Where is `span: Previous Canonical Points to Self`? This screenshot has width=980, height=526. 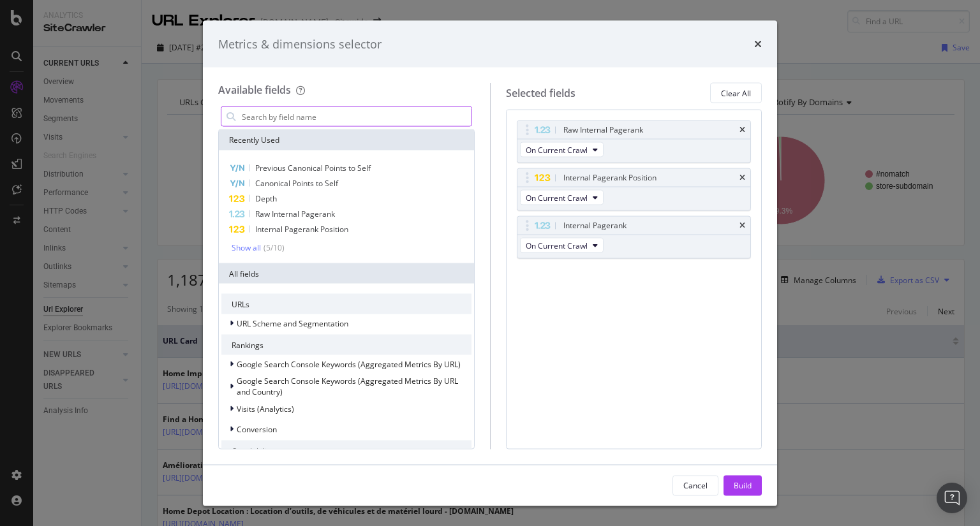
span: Previous Canonical Points to Self is located at coordinates (312, 168).